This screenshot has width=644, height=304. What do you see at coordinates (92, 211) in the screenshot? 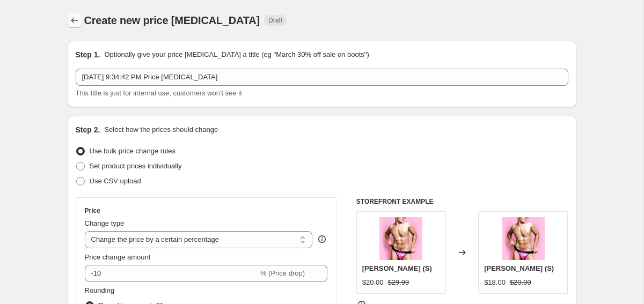
I see `h3: Price` at bounding box center [92, 211].